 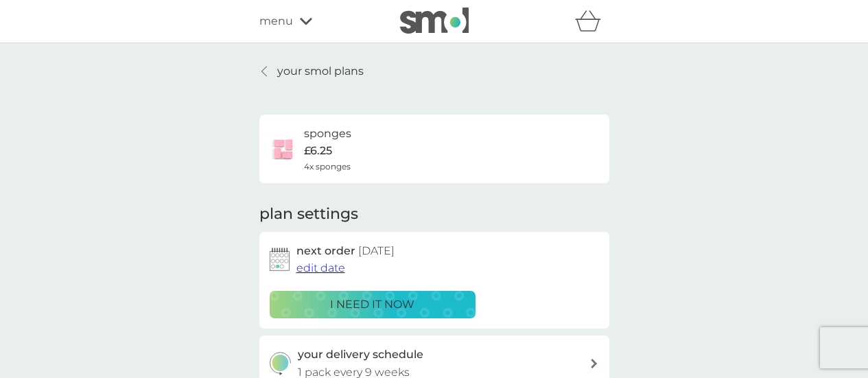 What do you see at coordinates (360, 354) in the screenshot?
I see `h3: your delivery schedule` at bounding box center [360, 354].